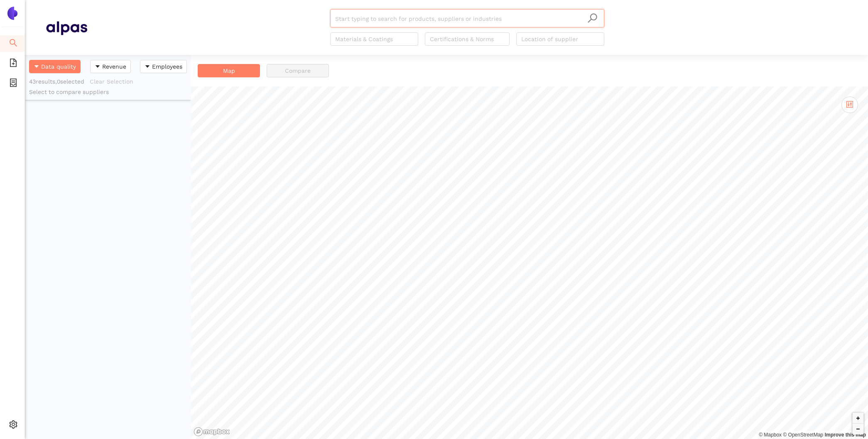 This screenshot has height=439, width=868. Describe the element at coordinates (229, 71) in the screenshot. I see `span: Map` at that location.